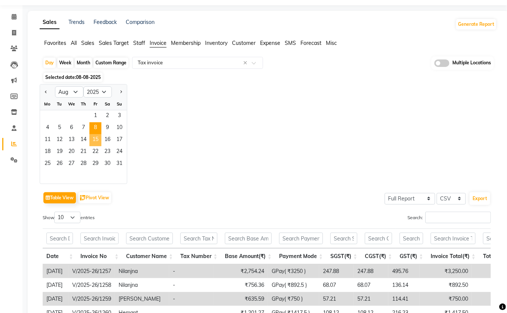 The image size is (507, 313). Describe the element at coordinates (293, 271) in the screenshot. I see `td: GPay( ₹3250 )` at that location.